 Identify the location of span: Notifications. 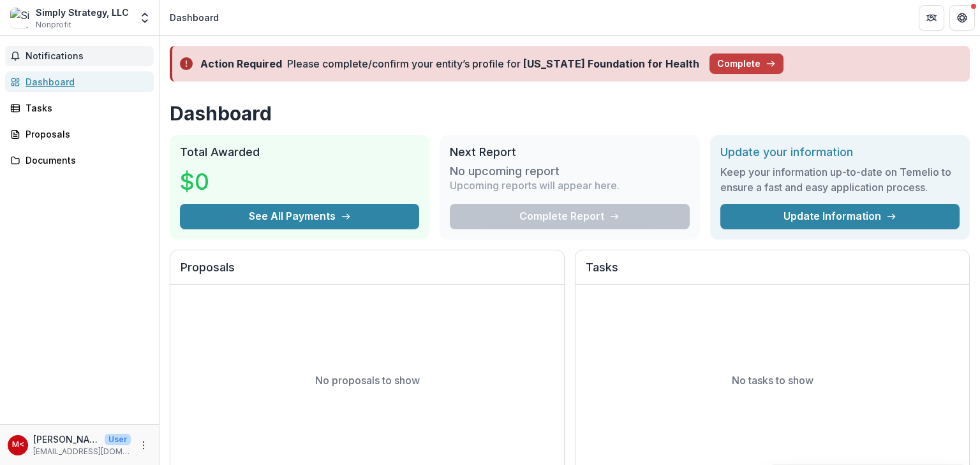
(87, 56).